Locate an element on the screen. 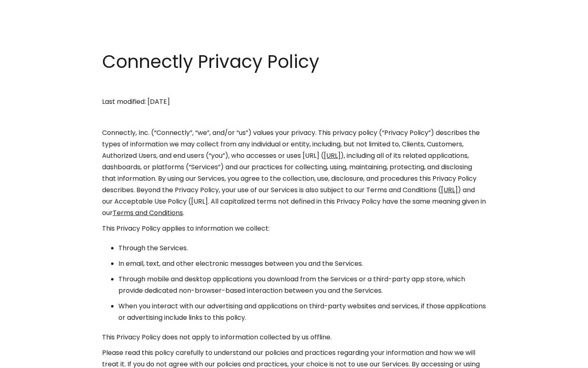  li: In email, text, and other electronic messages between you and the Services. is located at coordinates (302, 264).